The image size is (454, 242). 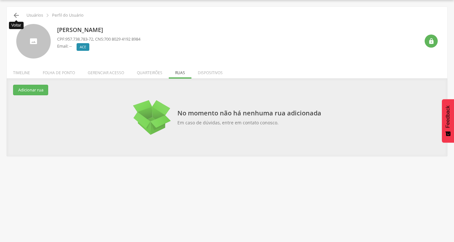 What do you see at coordinates (59, 71) in the screenshot?
I see `li: Folha de ponto` at bounding box center [59, 71].